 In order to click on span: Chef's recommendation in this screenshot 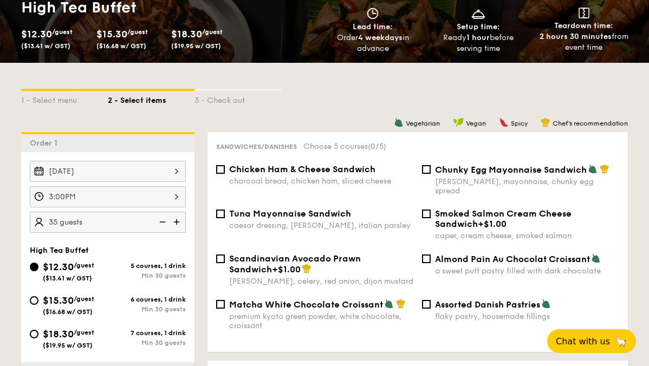, I will do `click(590, 124)`.